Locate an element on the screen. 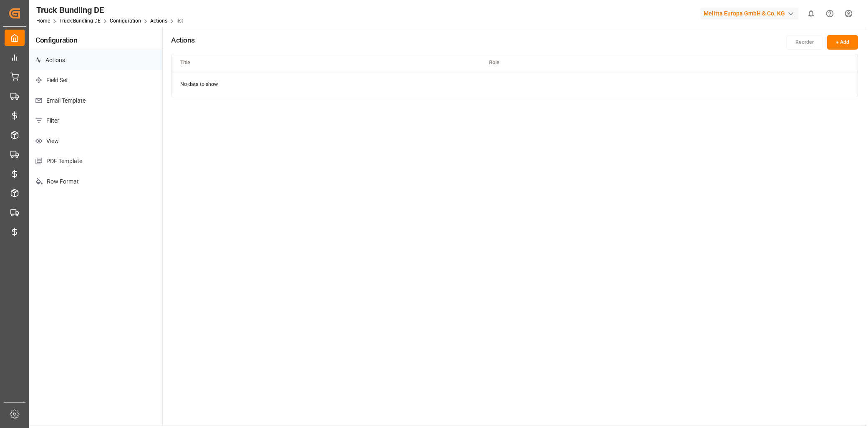  a: Truck Bundling DE is located at coordinates (80, 21).